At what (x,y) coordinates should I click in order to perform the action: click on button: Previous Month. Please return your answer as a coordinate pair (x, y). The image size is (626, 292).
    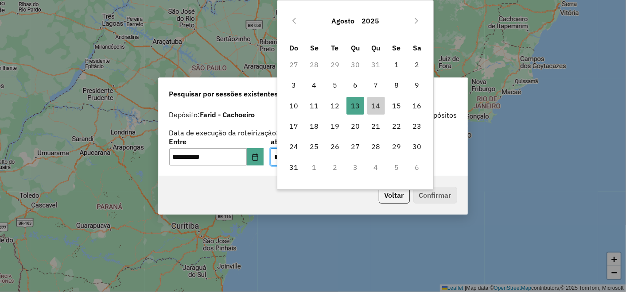
    Looking at the image, I should click on (294, 21).